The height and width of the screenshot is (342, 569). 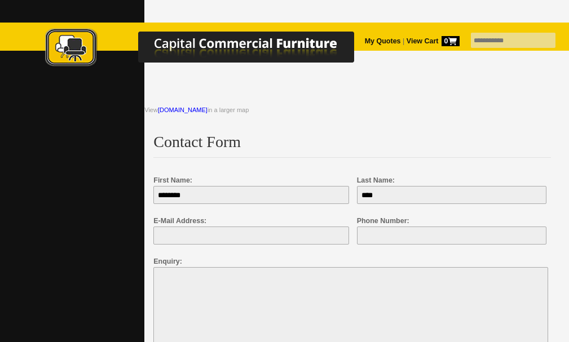 I want to click on h2: Contact Form, so click(x=352, y=145).